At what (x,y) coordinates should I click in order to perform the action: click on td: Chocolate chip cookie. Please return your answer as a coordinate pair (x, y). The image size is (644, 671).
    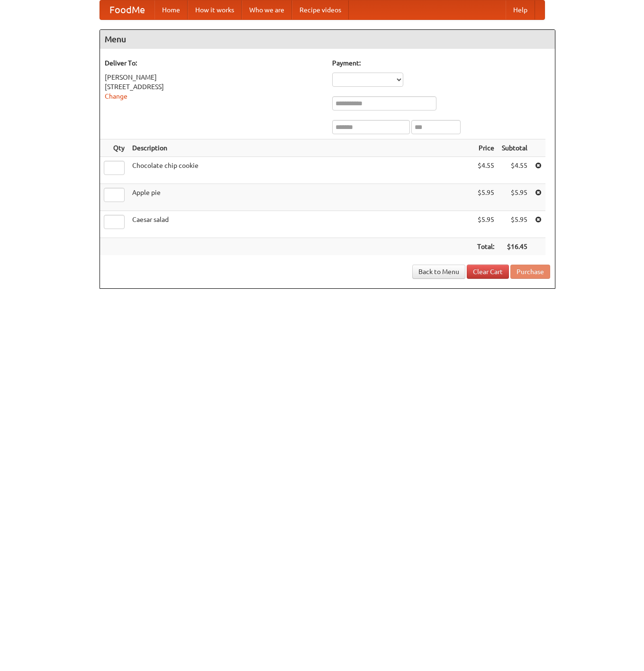
    Looking at the image, I should click on (301, 170).